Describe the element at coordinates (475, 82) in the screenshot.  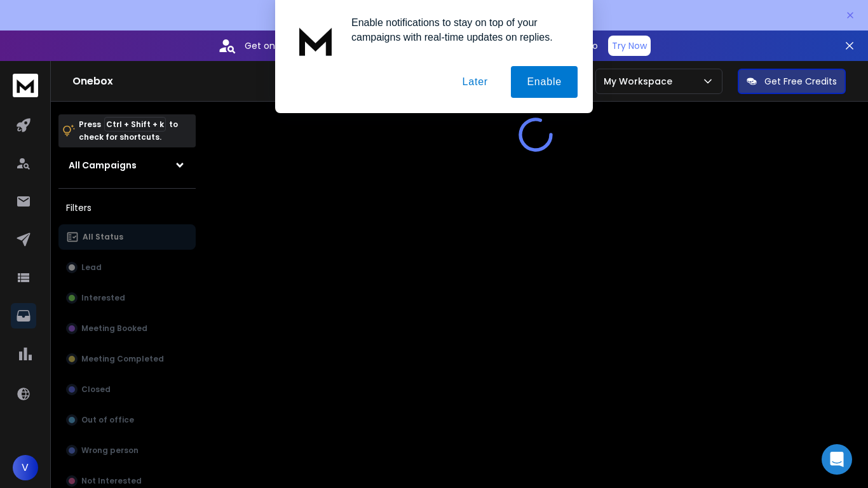
I see `button: Later` at that location.